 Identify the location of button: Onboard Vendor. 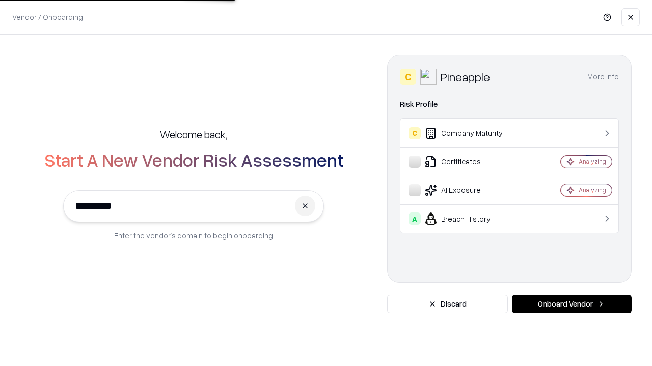
(571, 304).